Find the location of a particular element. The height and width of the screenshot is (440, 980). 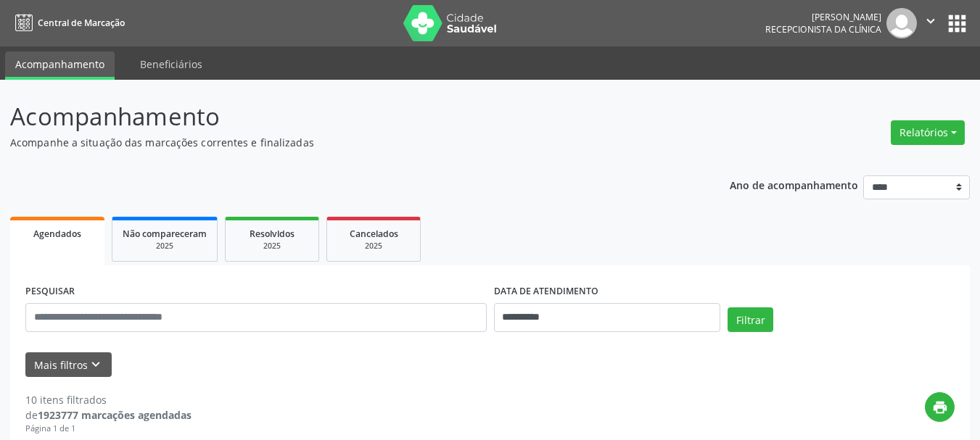

button: Relatórios is located at coordinates (927, 133).